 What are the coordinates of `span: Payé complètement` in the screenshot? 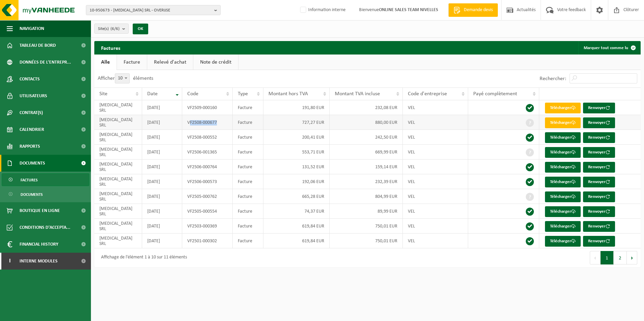 It's located at (495, 94).